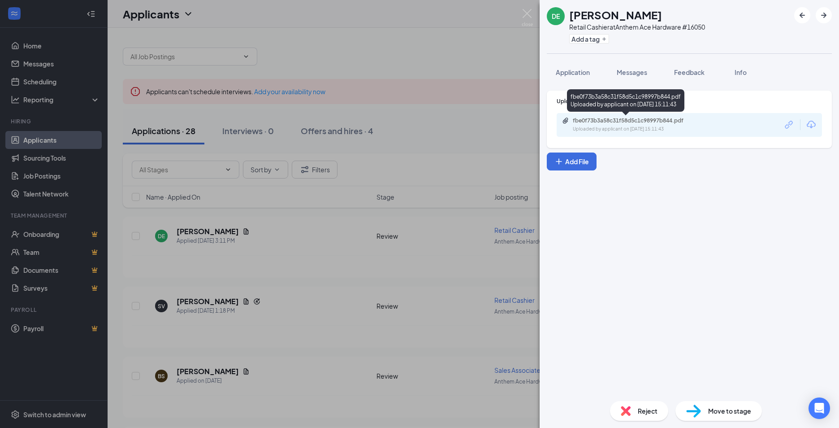 This screenshot has width=839, height=428. Describe the element at coordinates (637, 27) in the screenshot. I see `div: Retail Cashier at Anthem Ace Hardware #16050` at that location.